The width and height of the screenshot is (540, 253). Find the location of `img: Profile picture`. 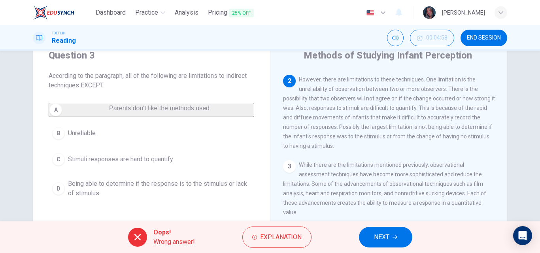

img: Profile picture is located at coordinates (429, 13).